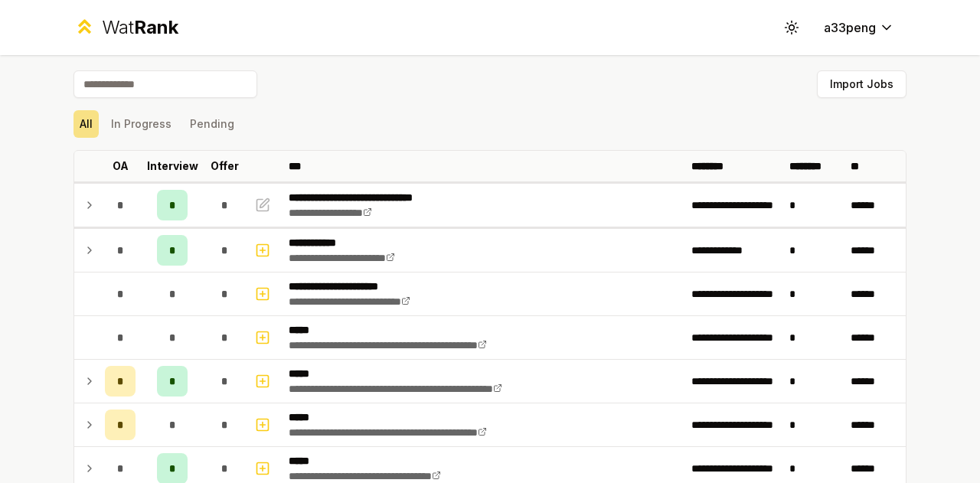  What do you see at coordinates (156, 27) in the screenshot?
I see `span: Rank` at bounding box center [156, 27].